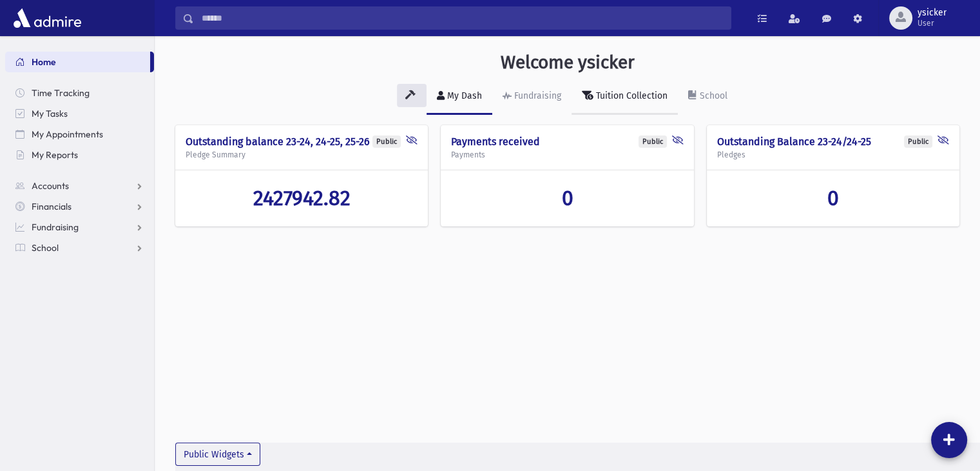 This screenshot has height=471, width=980. Describe the element at coordinates (50, 113) in the screenshot. I see `span: My Tasks` at that location.